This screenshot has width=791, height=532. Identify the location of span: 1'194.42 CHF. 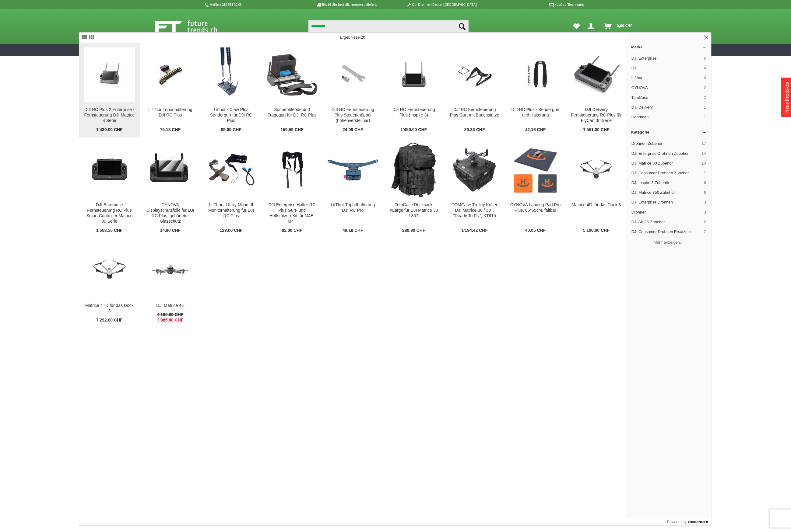
(475, 231).